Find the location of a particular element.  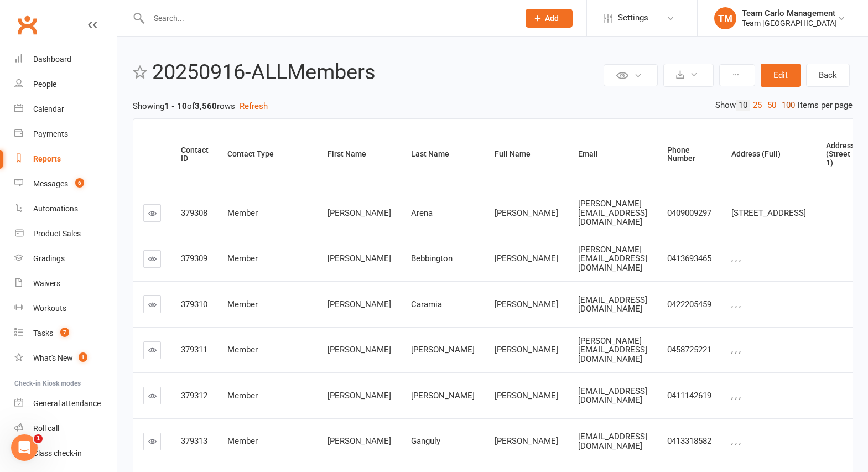

input: Search... is located at coordinates (328, 18).